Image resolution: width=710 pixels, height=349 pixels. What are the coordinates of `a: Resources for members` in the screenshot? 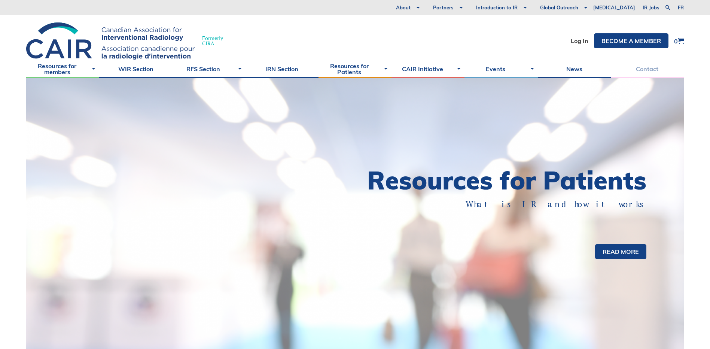 It's located at (62, 69).